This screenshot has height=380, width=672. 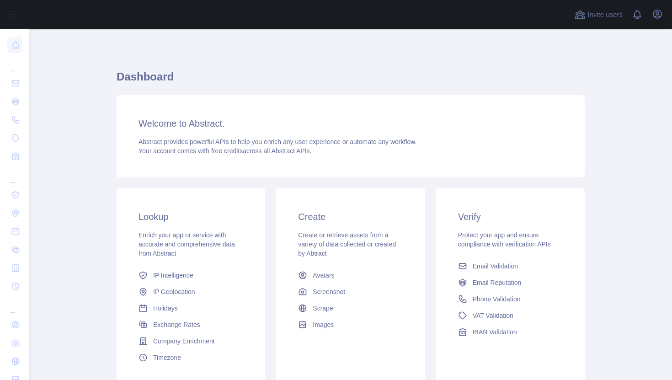 I want to click on span: Timezone, so click(x=167, y=357).